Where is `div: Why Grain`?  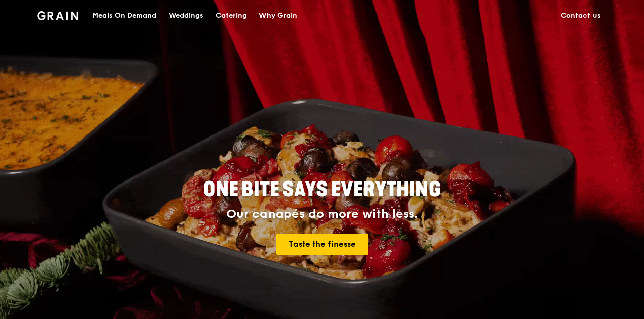
div: Why Grain is located at coordinates (278, 16).